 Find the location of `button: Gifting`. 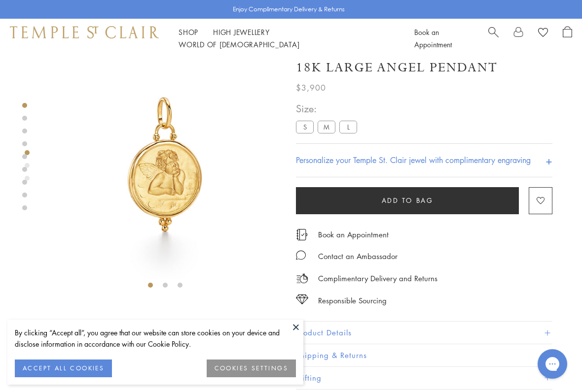

button: Gifting is located at coordinates (424, 378).